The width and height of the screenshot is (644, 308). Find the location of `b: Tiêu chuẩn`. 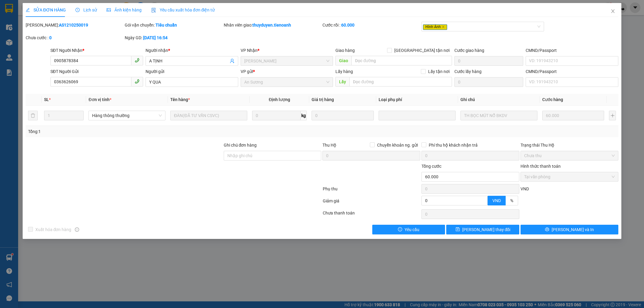

b: Tiêu chuẩn is located at coordinates (166, 25).